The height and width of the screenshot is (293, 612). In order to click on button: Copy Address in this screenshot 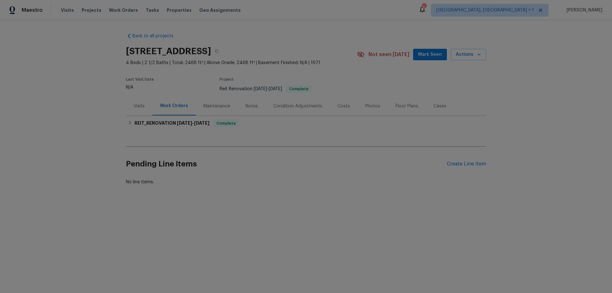, I will do `click(217, 51)`.